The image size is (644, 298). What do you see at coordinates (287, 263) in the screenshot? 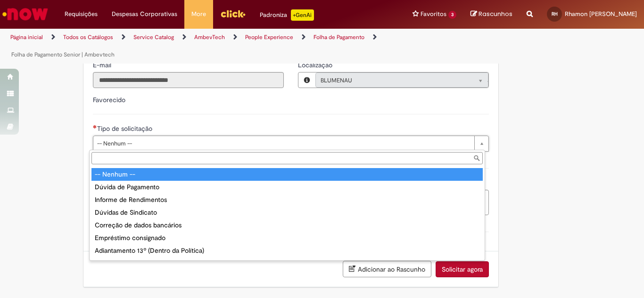
I see `div: Adiantamento abono assiduidade - 14º (Dentro da Política)` at bounding box center [287, 263].